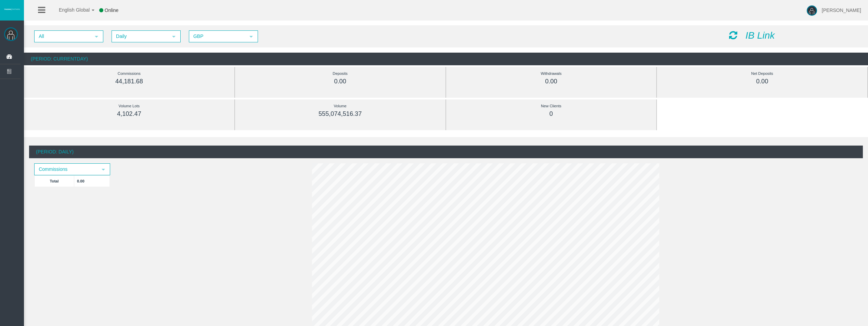 The width and height of the screenshot is (868, 326). I want to click on i: Reload Dashboard, so click(733, 35).